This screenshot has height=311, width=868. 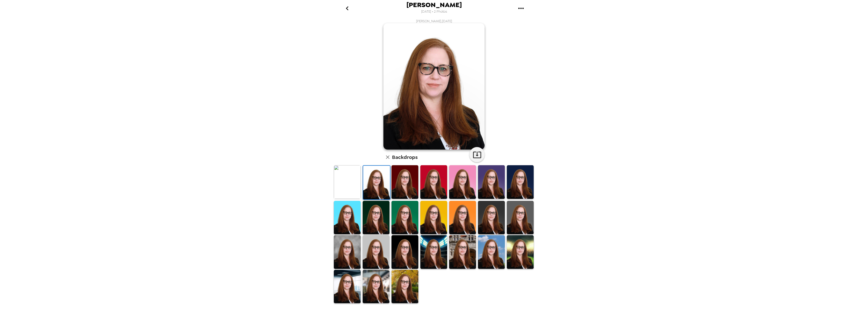 What do you see at coordinates (434, 87) in the screenshot?
I see `img: user` at bounding box center [434, 87].